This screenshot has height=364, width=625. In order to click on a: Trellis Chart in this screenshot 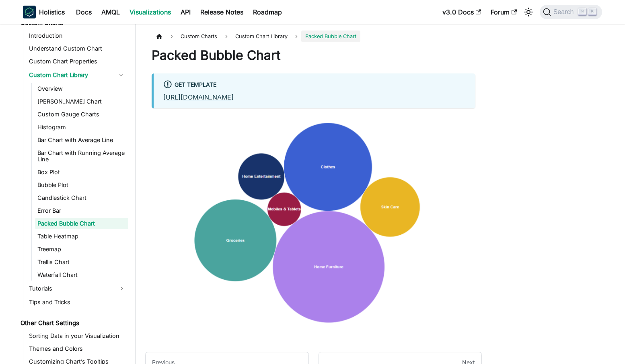, I will do `click(81, 262)`.